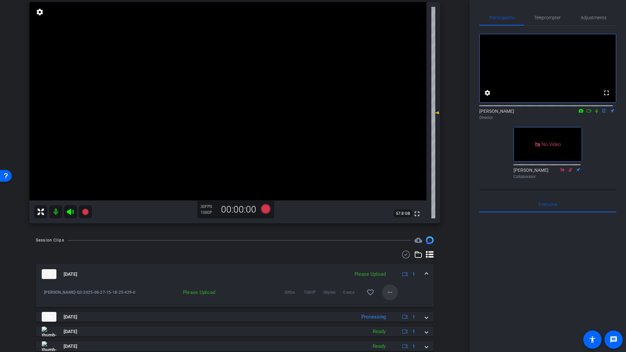  What do you see at coordinates (208, 207) in the screenshot?
I see `span: FPS` at bounding box center [208, 207].